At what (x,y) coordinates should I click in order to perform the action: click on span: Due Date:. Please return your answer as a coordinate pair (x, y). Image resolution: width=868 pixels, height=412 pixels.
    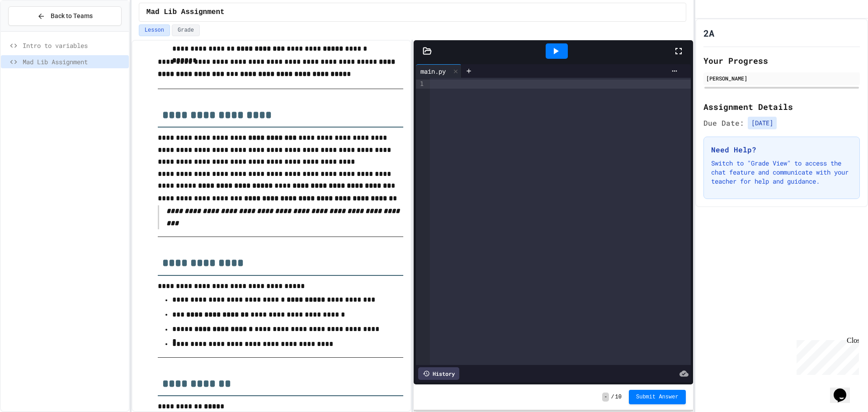
    Looking at the image, I should click on (724, 123).